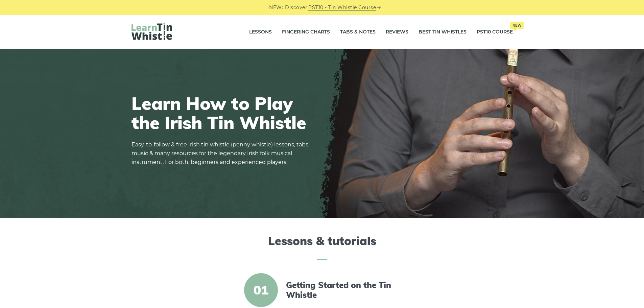 Image resolution: width=644 pixels, height=308 pixels. Describe the element at coordinates (344, 290) in the screenshot. I see `a: Getting Started on the Tin Whistle` at that location.